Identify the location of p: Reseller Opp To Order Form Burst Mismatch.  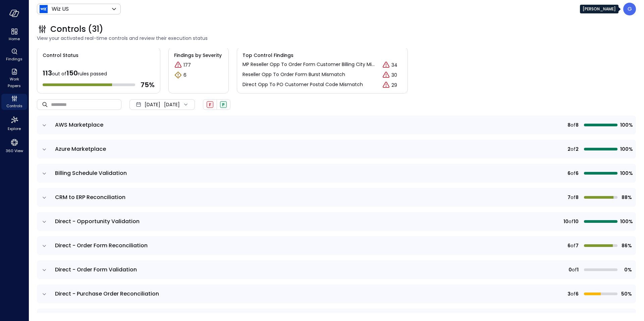
(294, 75).